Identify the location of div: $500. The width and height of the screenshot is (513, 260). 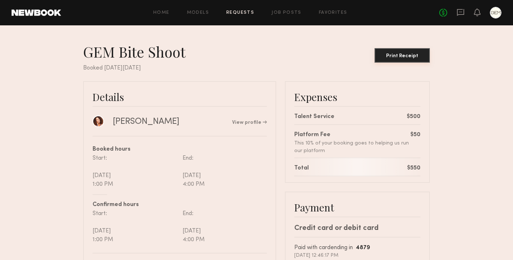
(414, 117).